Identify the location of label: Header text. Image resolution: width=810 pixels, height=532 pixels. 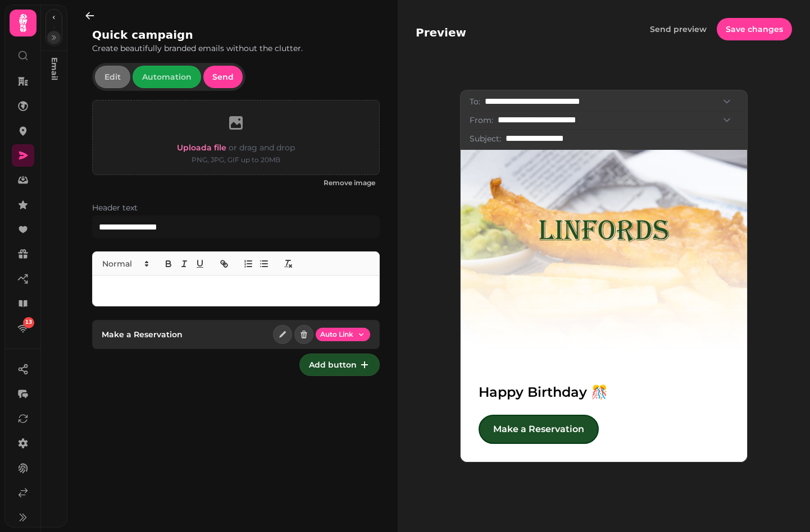
(236, 208).